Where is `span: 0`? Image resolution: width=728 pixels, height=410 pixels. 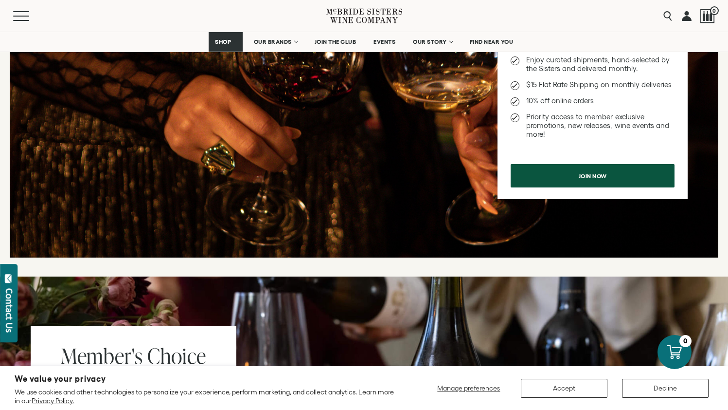
span: 0 is located at coordinates (715, 11).